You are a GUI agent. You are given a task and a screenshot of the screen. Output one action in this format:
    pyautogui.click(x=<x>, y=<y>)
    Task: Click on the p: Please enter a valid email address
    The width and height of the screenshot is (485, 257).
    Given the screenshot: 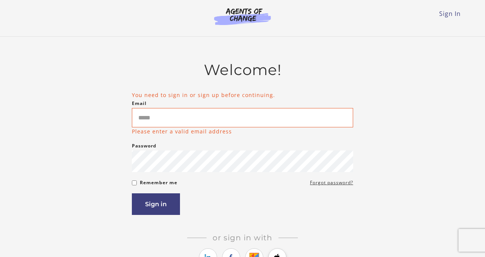 What is the action you would take?
    pyautogui.click(x=182, y=131)
    